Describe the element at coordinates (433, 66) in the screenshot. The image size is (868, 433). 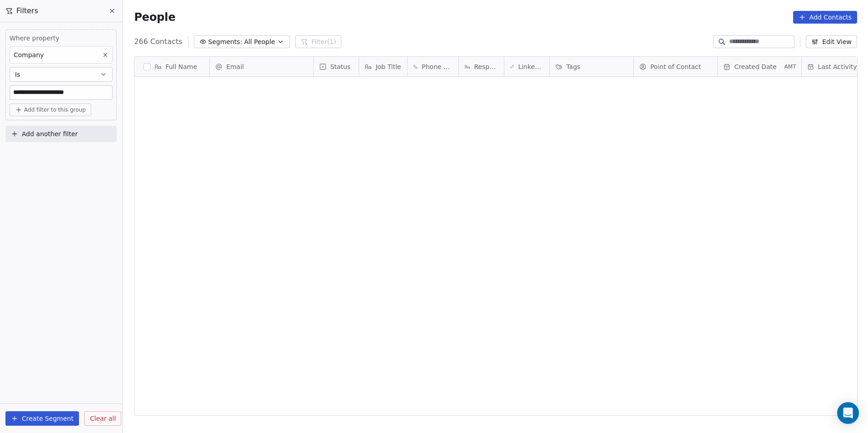
I see `div: Phone Number` at that location.